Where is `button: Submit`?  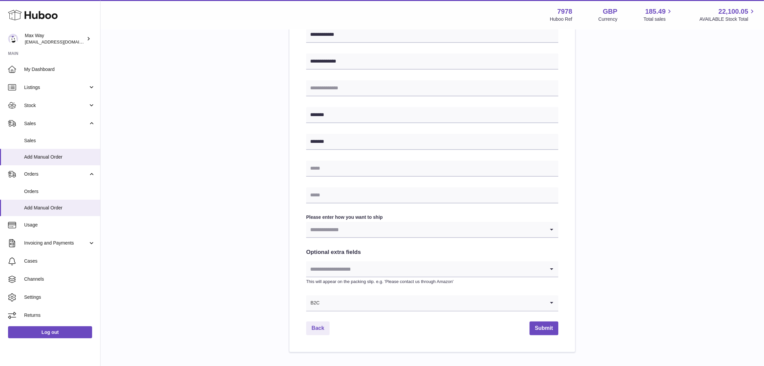 button: Submit is located at coordinates (544, 328).